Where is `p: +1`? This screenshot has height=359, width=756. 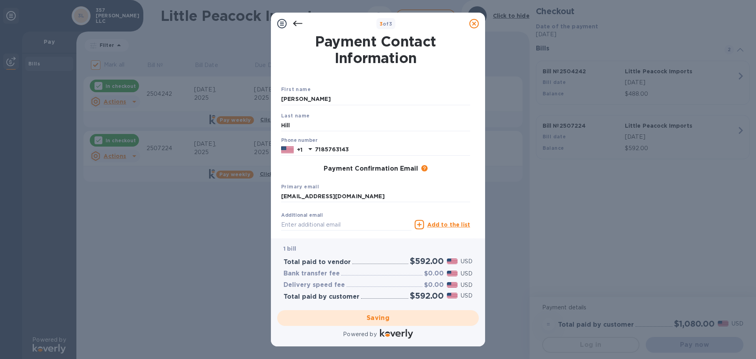
p: +1 is located at coordinates (300, 150).